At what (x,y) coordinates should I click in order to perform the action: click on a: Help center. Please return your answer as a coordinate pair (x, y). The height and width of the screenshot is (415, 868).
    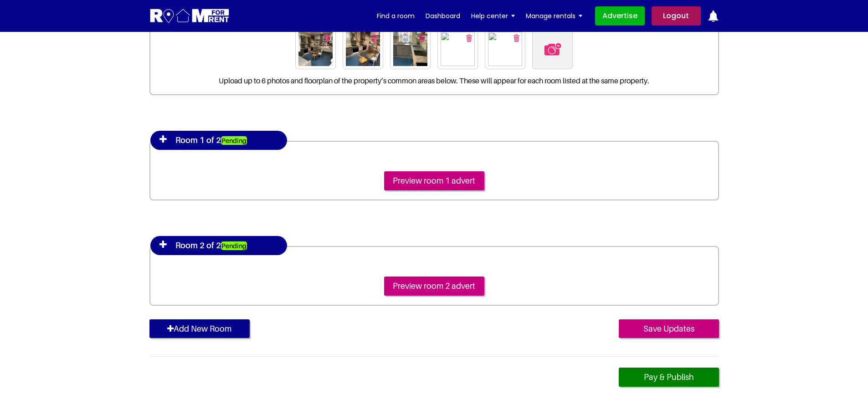
    Looking at the image, I should click on (493, 16).